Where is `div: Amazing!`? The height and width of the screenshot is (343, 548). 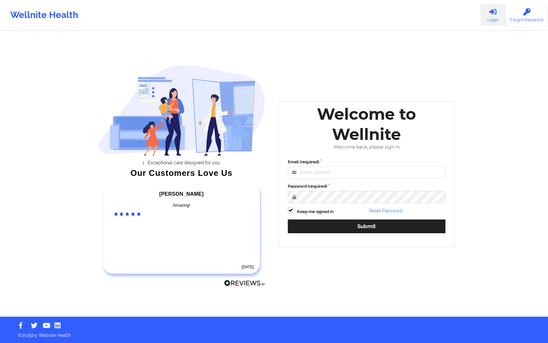 div: Amazing! is located at coordinates (182, 205).